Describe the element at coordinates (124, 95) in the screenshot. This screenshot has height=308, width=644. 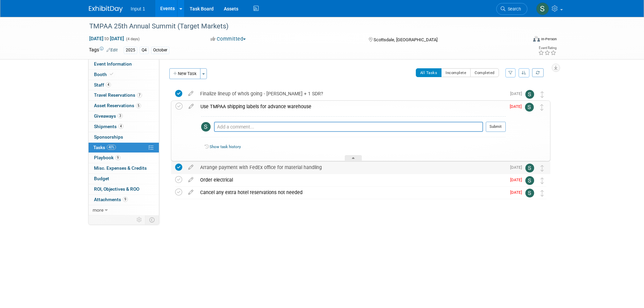
I see `a: Travel Reservations7` at that location.